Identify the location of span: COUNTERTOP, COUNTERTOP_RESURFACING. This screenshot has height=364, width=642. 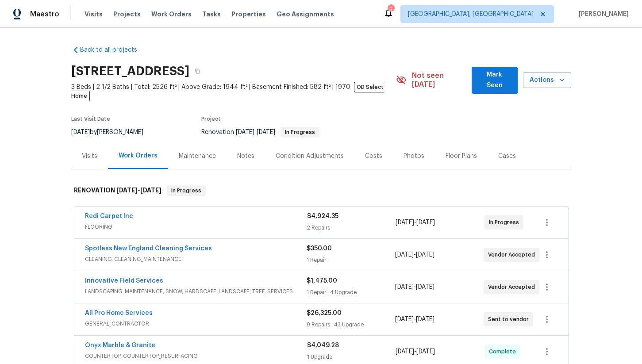
(196, 356).